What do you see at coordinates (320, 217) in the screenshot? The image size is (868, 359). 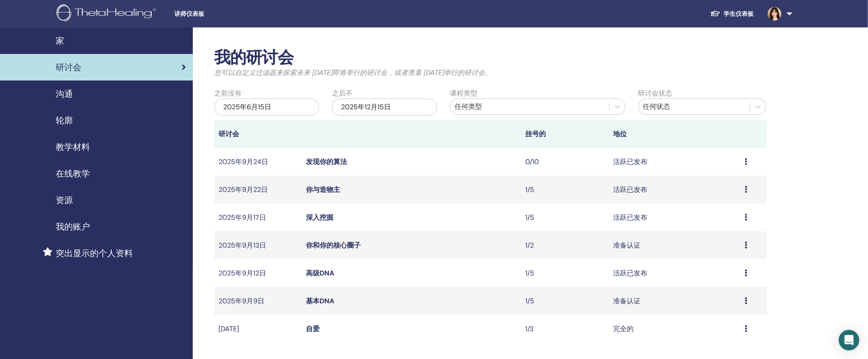 I see `font: 深入挖掘` at bounding box center [320, 217].